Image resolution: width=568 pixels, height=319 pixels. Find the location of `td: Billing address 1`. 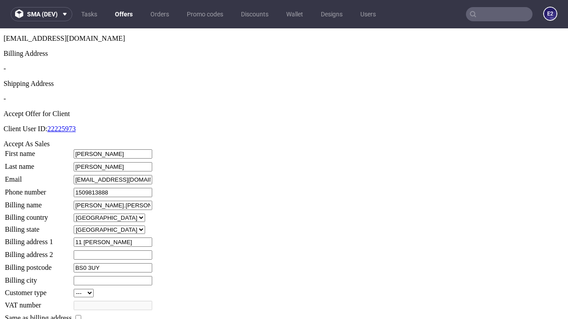

td: Billing address 1 is located at coordinates (38, 214).